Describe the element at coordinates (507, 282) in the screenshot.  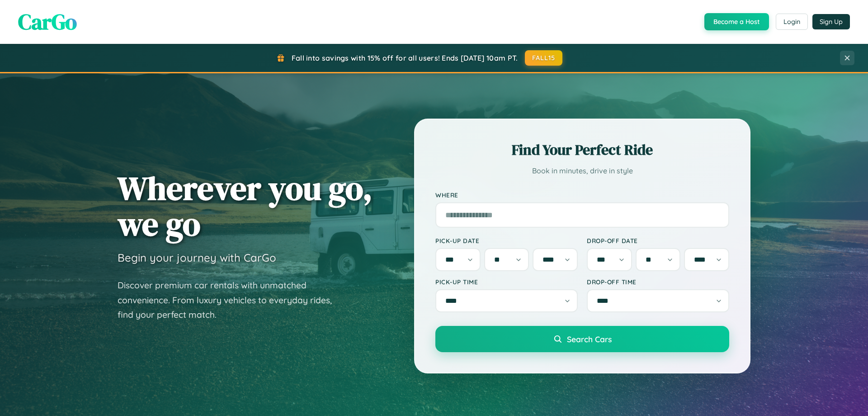
I see `label: Pick-up Time` at that location.